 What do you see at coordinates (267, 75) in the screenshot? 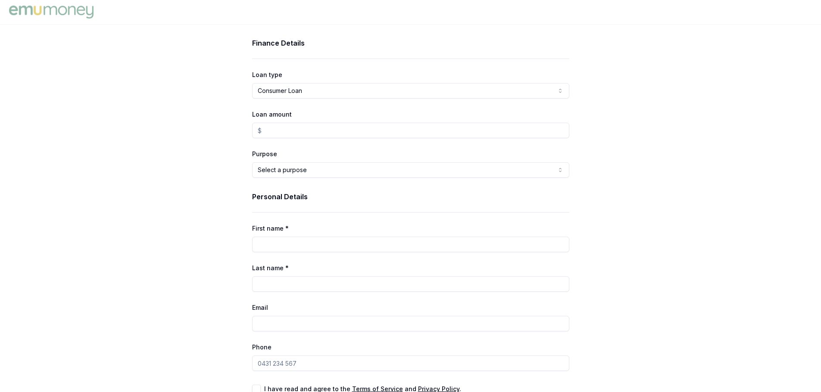
I see `label: Loan type` at bounding box center [267, 75].